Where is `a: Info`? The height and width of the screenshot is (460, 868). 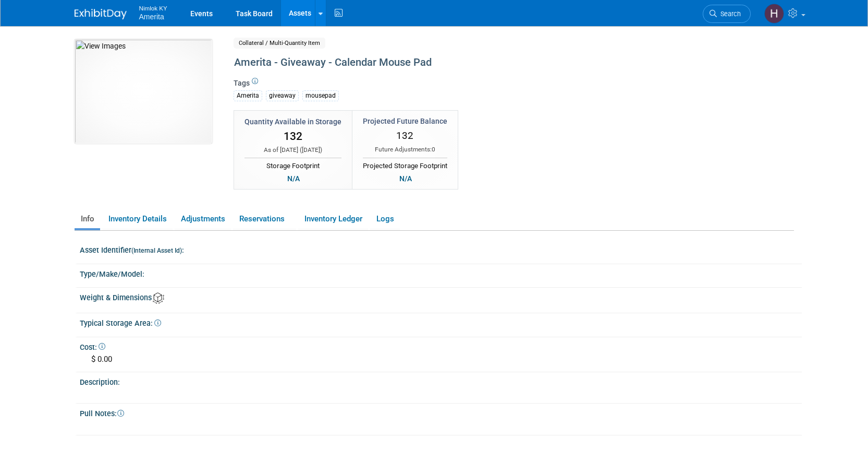 a: Info is located at coordinates (87, 219).